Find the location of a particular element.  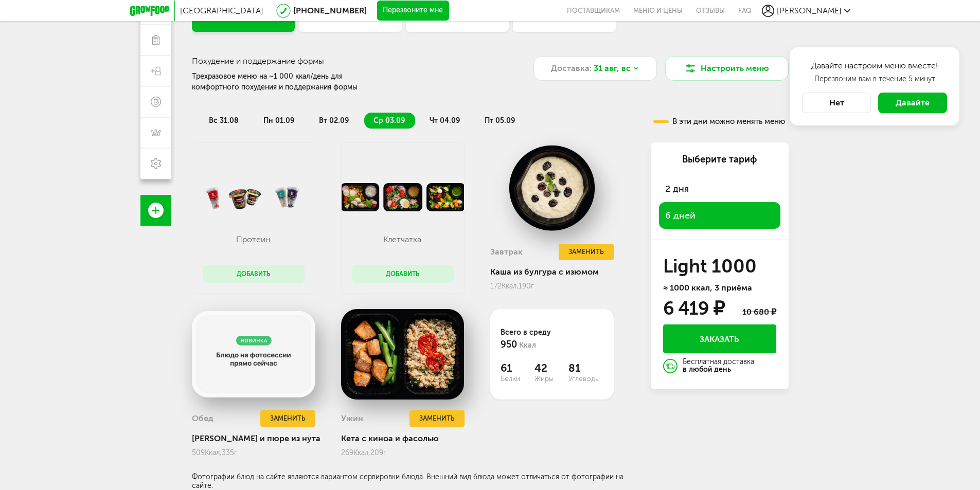

button: Нет is located at coordinates (836, 103).